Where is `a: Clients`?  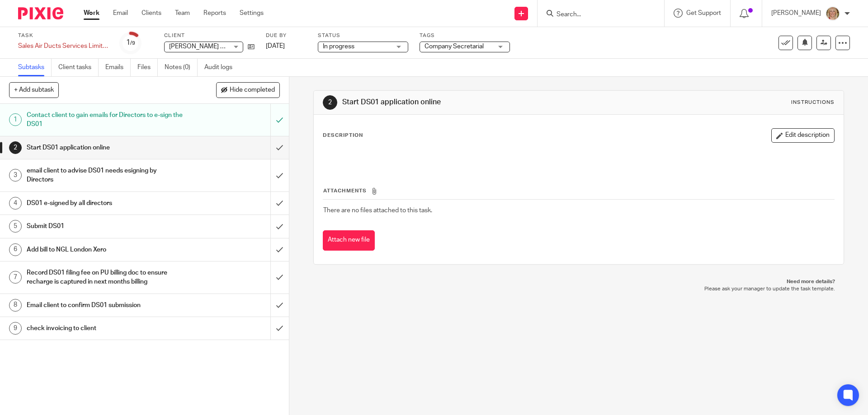 a: Clients is located at coordinates (151, 13).